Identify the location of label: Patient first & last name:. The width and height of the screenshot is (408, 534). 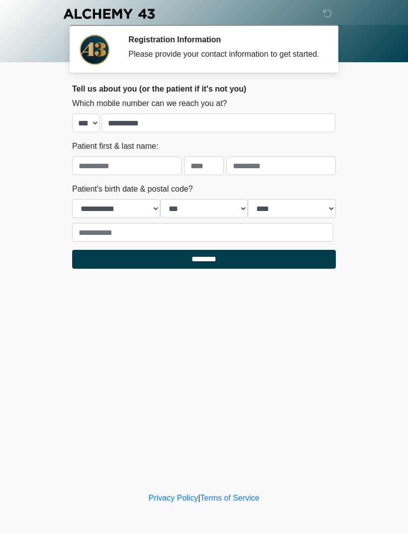
(115, 146).